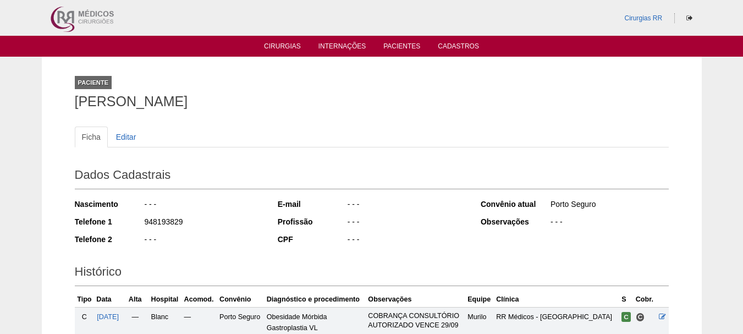  Describe the element at coordinates (312, 204) in the screenshot. I see `div: E-mail` at that location.